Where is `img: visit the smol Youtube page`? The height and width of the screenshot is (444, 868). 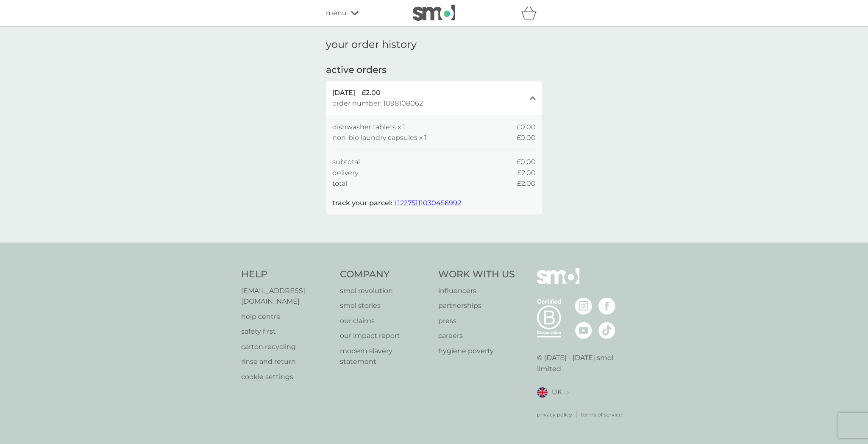
img: visit the smol Youtube page is located at coordinates (584, 331).